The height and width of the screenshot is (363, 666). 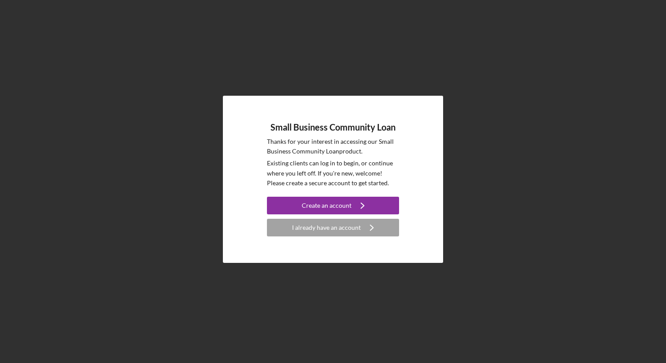 What do you see at coordinates (327, 205) in the screenshot?
I see `div: Create an account` at bounding box center [327, 205].